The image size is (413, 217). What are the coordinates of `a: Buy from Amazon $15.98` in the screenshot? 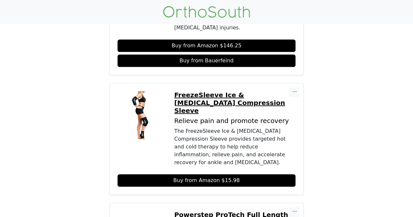 It's located at (207, 181).